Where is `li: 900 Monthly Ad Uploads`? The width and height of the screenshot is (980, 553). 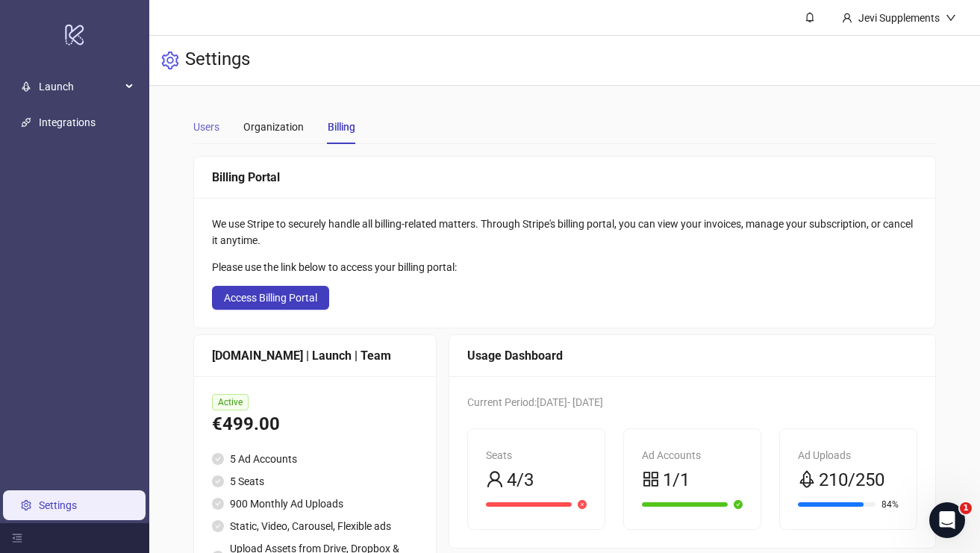 li: 900 Monthly Ad Uploads is located at coordinates (315, 504).